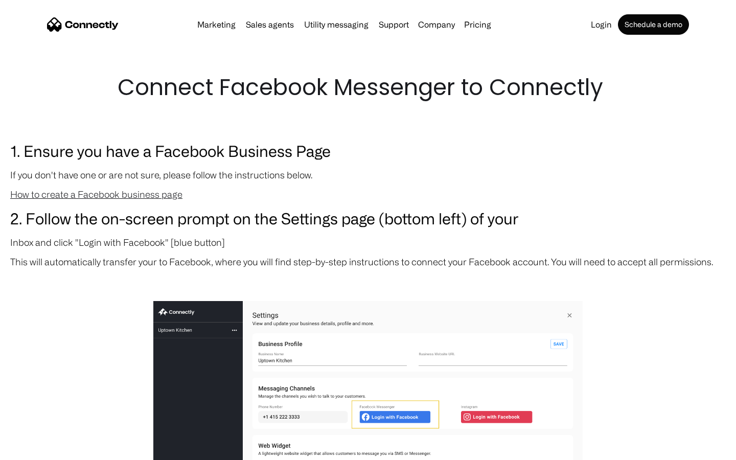  What do you see at coordinates (41, 450) in the screenshot?
I see `ul: Language list` at bounding box center [41, 450].